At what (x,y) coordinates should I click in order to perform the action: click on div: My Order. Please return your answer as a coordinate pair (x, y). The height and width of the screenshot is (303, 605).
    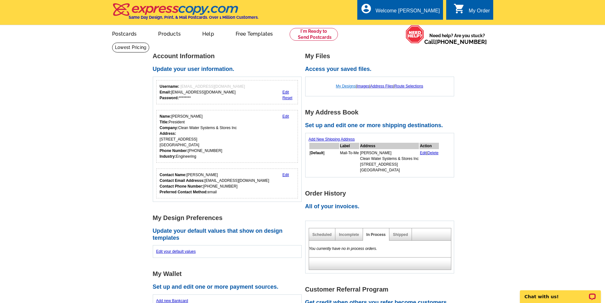
    Looking at the image, I should click on (479, 12).